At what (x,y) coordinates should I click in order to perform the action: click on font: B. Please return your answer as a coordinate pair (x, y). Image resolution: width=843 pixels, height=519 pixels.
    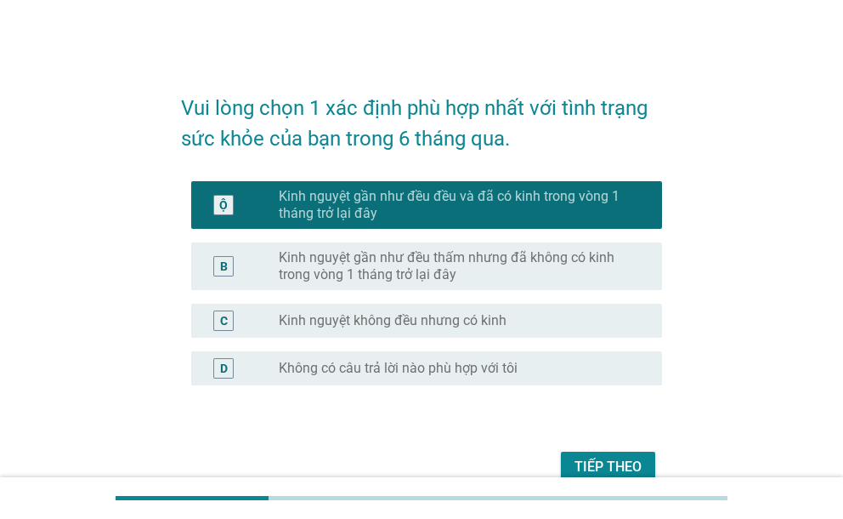
    Looking at the image, I should click on (224, 265).